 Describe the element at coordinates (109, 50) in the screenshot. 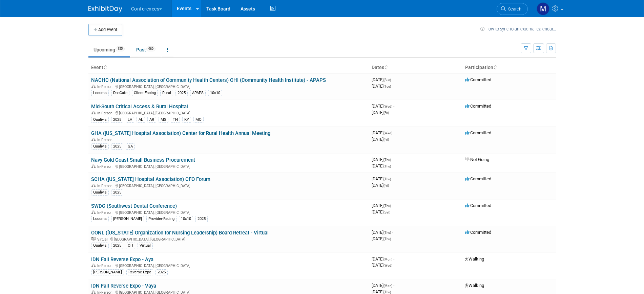

I see `a: Upcoming155` at that location.